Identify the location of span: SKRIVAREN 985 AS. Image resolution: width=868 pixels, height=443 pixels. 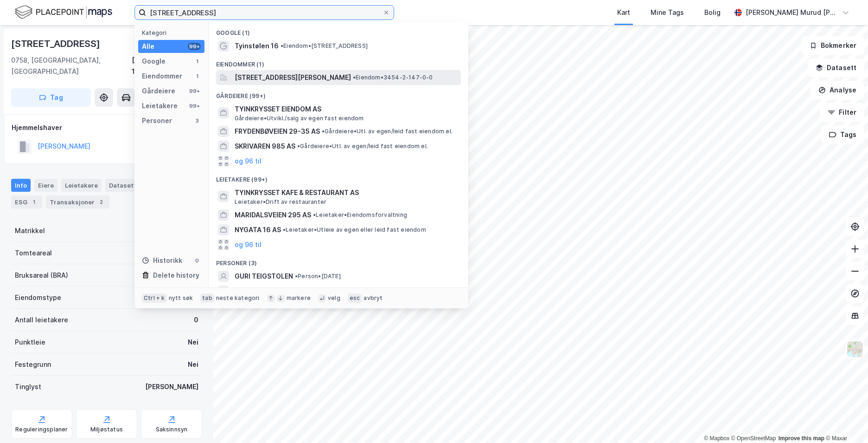
(265, 146).